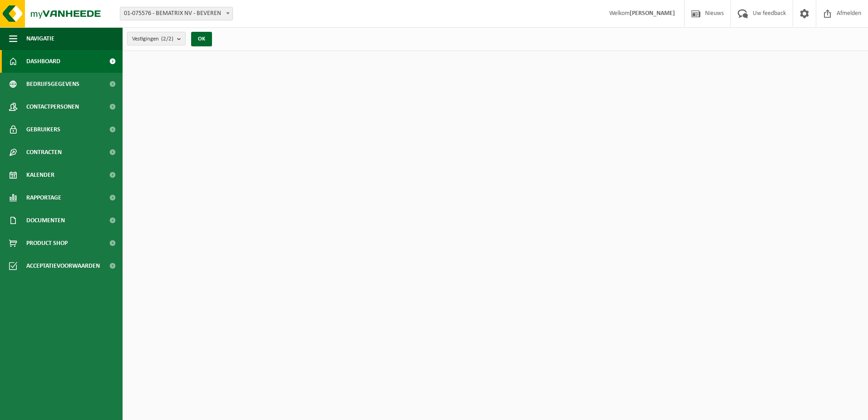 This screenshot has height=420, width=868. I want to click on span: Contactpersonen, so click(53, 107).